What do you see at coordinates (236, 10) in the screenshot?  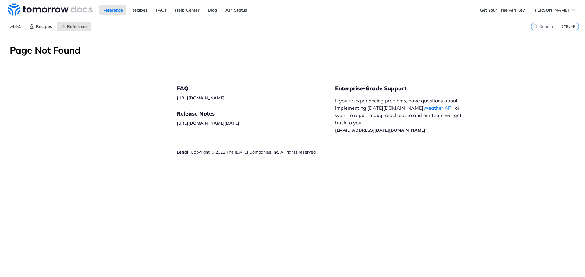 I see `a: API Status` at bounding box center [236, 10].